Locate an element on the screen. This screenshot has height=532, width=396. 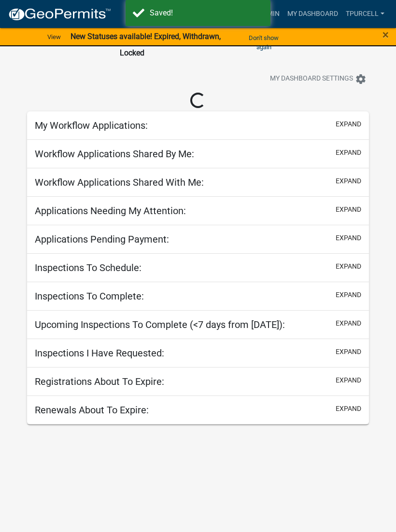
h5: Workflow Applications Shared By Me: is located at coordinates (115, 154).